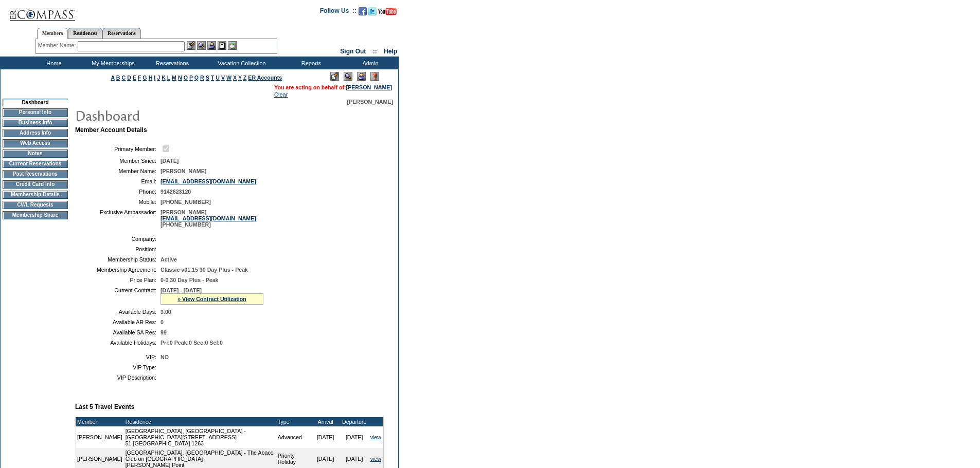 The height and width of the screenshot is (468, 980). What do you see at coordinates (118, 171) in the screenshot?
I see `td: Member Name:` at bounding box center [118, 171].